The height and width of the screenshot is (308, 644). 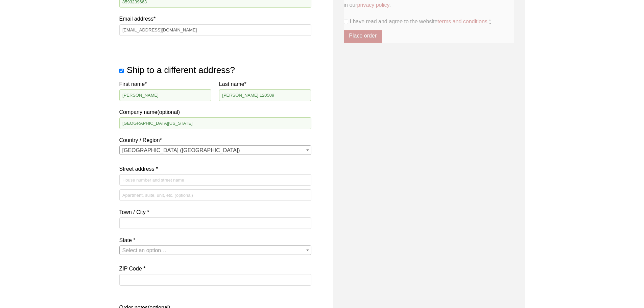 I want to click on input: House number and street name, so click(x=216, y=180).